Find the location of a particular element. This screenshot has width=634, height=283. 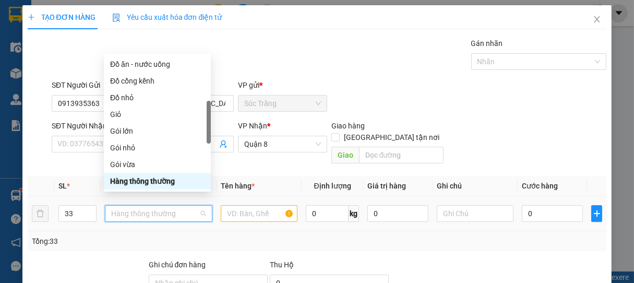

img: icon is located at coordinates (116, 18).